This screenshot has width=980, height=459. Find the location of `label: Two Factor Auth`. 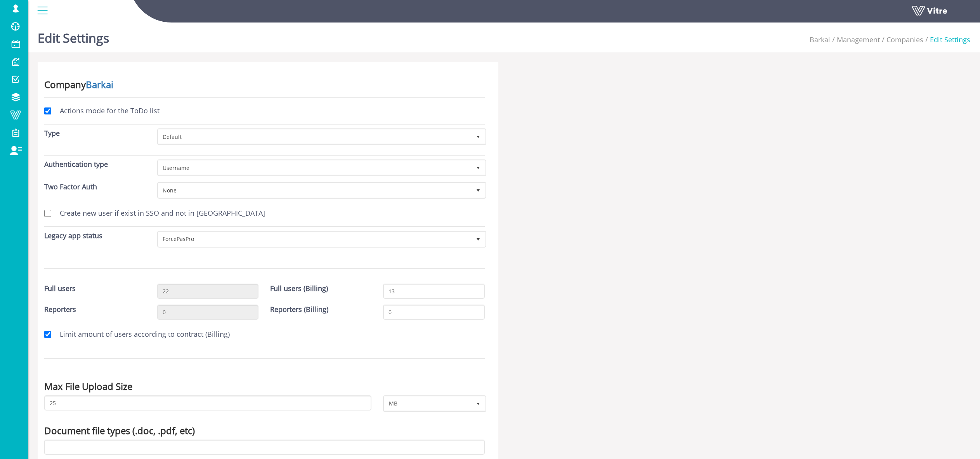

label: Two Factor Auth is located at coordinates (71, 187).